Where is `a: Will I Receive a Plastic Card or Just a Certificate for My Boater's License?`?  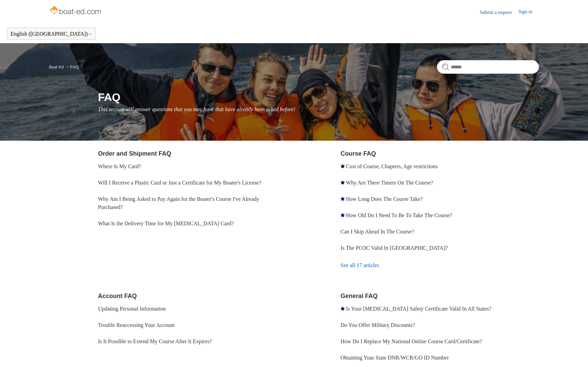 a: Will I Receive a Plastic Card or Just a Certificate for My Boater's License? is located at coordinates (179, 183).